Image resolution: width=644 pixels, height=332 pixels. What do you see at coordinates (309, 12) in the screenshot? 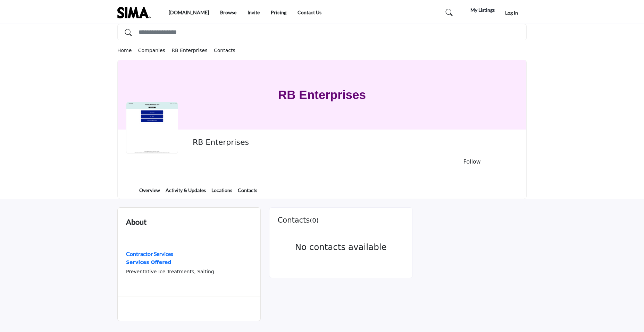
I see `a: Contact Us` at bounding box center [309, 12].